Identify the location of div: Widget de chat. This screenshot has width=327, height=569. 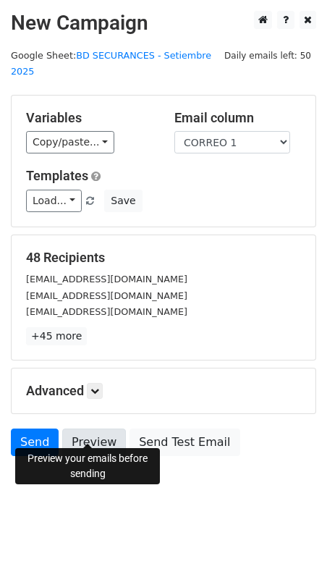
(291, 535).